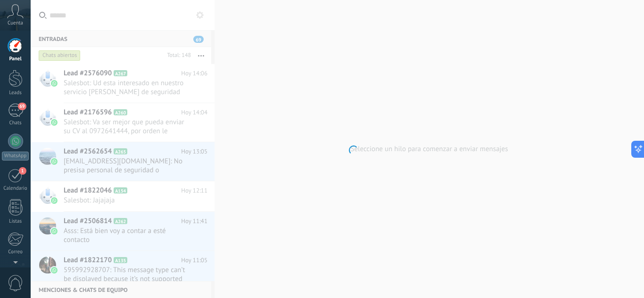  Describe the element at coordinates (16, 58) in the screenshot. I see `div: Panel` at that location.